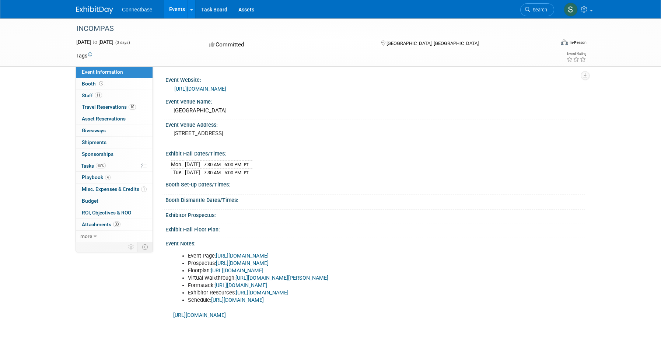 This screenshot has width=661, height=346. What do you see at coordinates (114, 84) in the screenshot?
I see `a: Booth` at bounding box center [114, 84].